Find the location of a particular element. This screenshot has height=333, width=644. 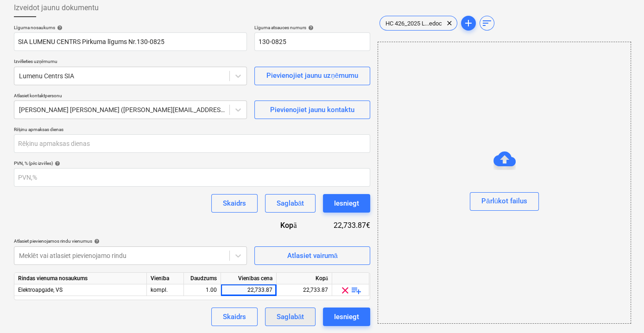

input: PVN,% is located at coordinates (192, 177).